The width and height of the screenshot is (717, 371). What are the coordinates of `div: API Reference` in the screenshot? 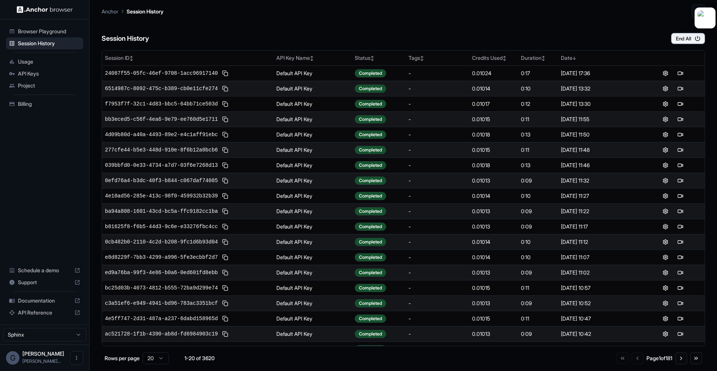 It's located at (44, 312).